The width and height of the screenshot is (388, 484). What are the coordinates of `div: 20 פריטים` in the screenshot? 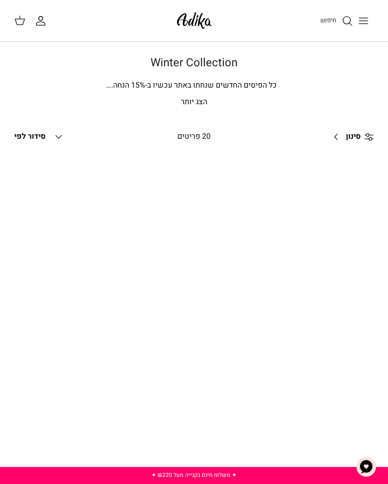 It's located at (194, 137).